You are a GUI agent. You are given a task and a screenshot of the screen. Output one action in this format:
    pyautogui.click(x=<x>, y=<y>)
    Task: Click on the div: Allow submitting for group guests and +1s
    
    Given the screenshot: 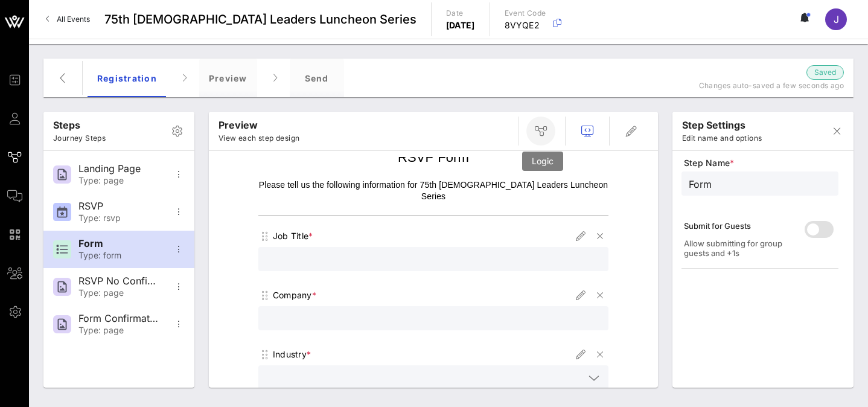 What is the action you would take?
    pyautogui.click(x=741, y=248)
    